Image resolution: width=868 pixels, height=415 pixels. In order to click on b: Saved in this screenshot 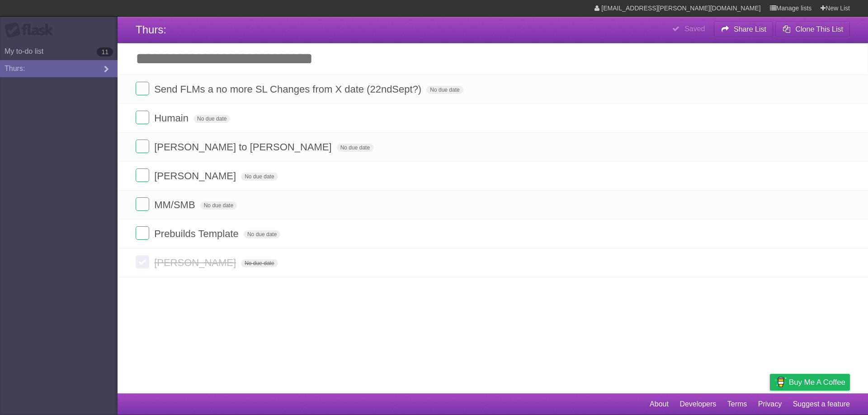, I will do `click(694, 28)`.